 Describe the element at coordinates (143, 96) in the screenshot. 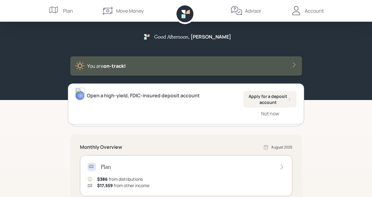

I see `div: Open a high-yield, FDIC-insured deposit account` at that location.